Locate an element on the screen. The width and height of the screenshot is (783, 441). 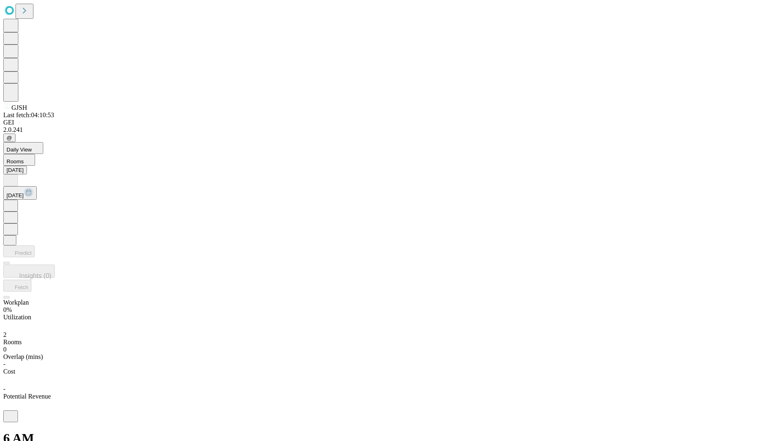
span: Daily View is located at coordinates (19, 149).